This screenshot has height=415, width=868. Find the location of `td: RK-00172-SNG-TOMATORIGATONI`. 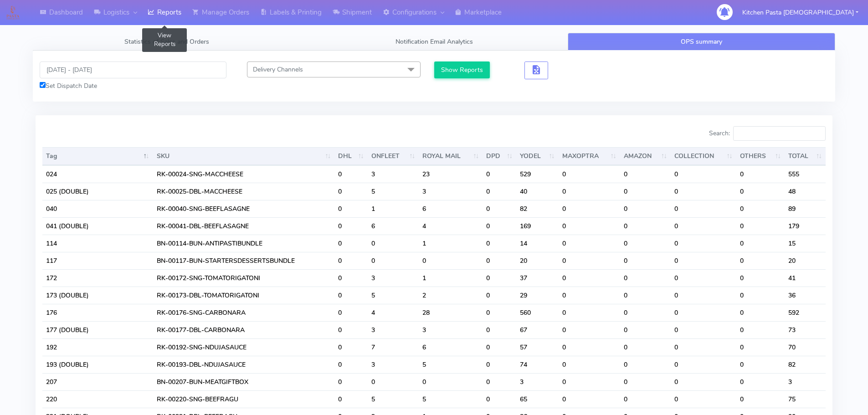

td: RK-00172-SNG-TOMATORIGATONI is located at coordinates (244, 278).